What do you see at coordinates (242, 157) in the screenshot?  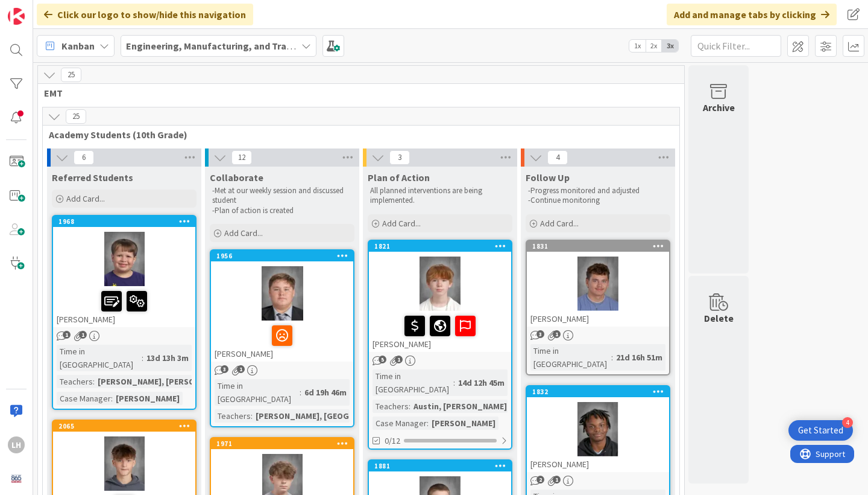 I see `span: 12` at bounding box center [242, 157].